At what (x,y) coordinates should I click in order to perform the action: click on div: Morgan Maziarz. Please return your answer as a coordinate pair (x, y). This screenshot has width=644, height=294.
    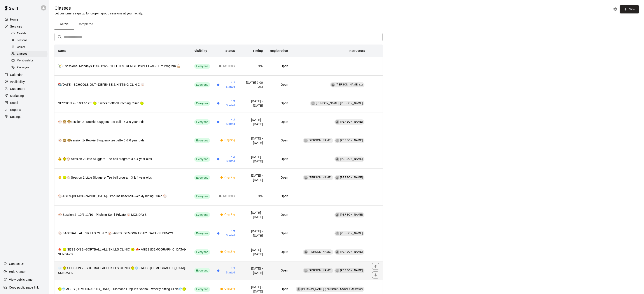
    Looking at the image, I should click on (337, 271).